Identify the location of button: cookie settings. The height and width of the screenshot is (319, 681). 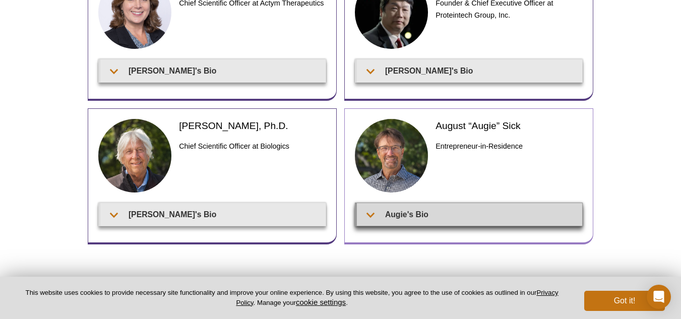
(321, 302).